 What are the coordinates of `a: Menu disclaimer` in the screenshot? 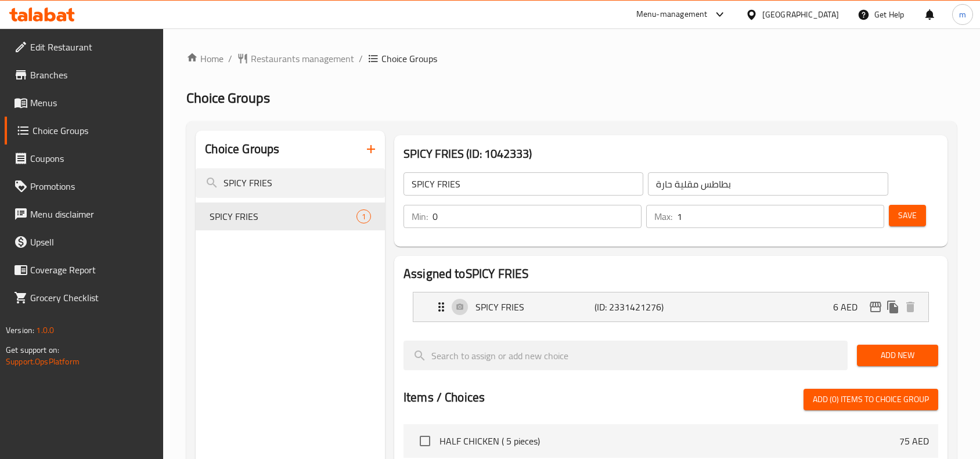 It's located at (84, 214).